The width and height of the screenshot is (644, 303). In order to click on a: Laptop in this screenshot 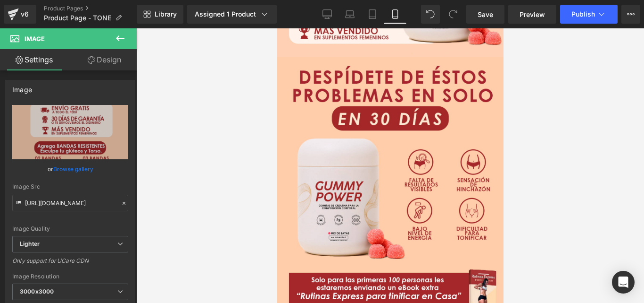, I will do `click(350, 14)`.